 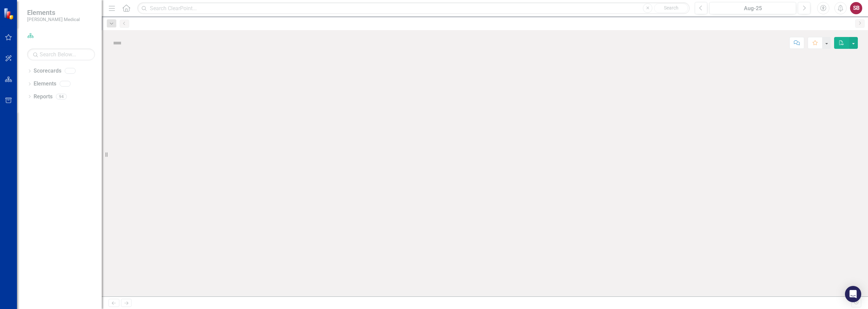 I want to click on a: Reports, so click(x=43, y=96).